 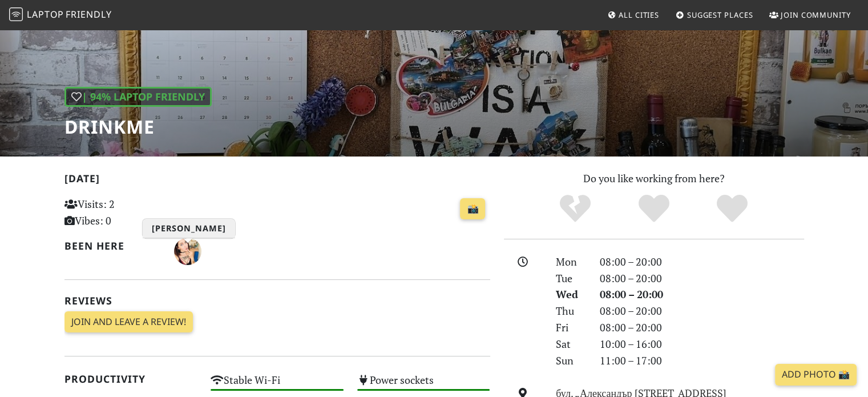 I want to click on a: Join and leave a review!, so click(x=129, y=322).